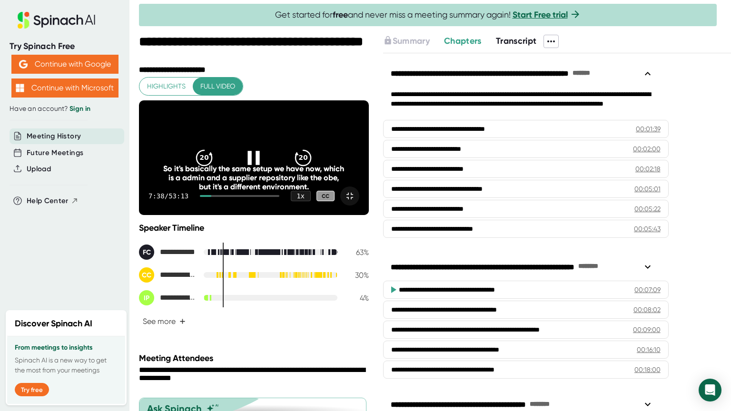 The image size is (731, 411). I want to click on p: Spinach AI is a new way to get the most from your meetings, so click(66, 365).